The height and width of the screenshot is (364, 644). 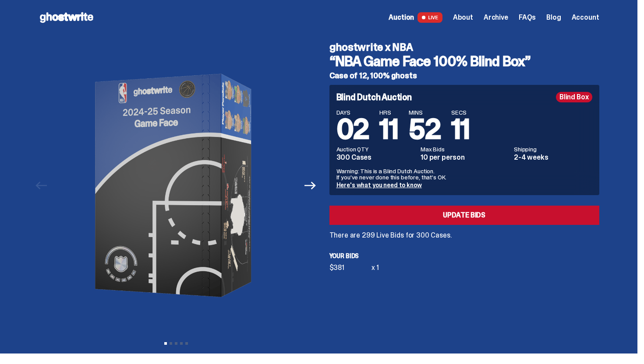 What do you see at coordinates (351, 268) in the screenshot?
I see `div: $381` at bounding box center [351, 268].